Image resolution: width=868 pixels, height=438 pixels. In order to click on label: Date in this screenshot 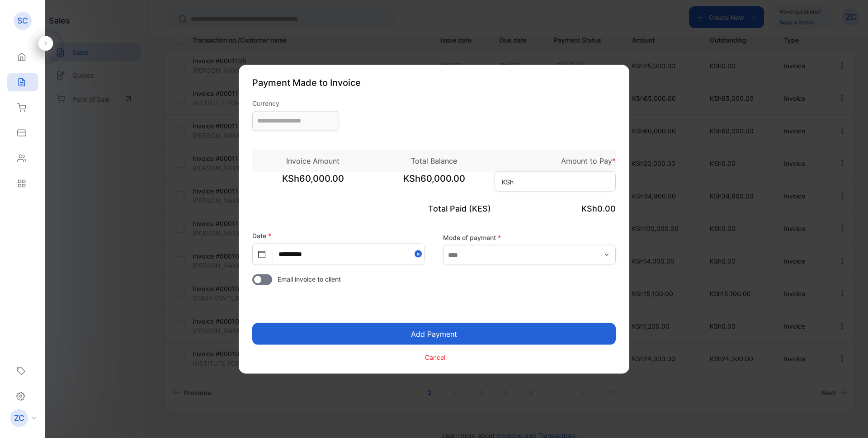, I will do `click(262, 235)`.